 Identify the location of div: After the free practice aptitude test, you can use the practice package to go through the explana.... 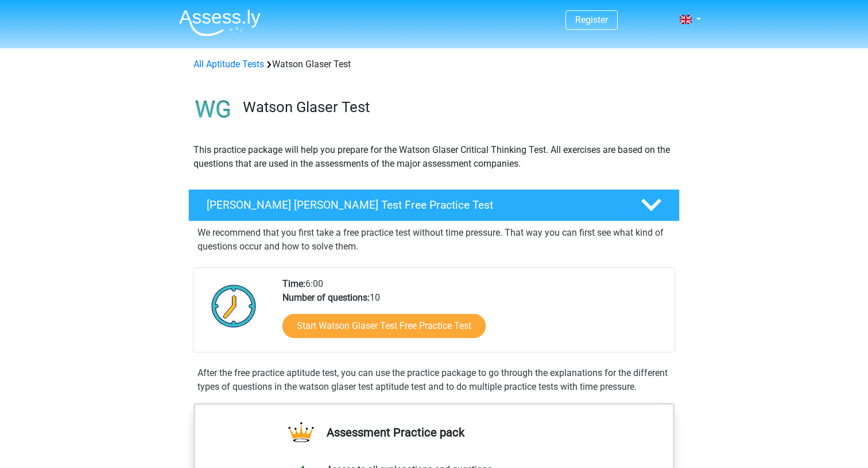
(434, 380).